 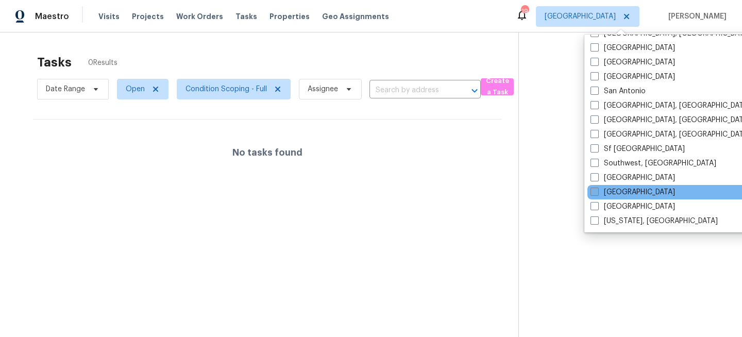 What do you see at coordinates (65, 89) in the screenshot?
I see `span: Date Range` at bounding box center [65, 89].